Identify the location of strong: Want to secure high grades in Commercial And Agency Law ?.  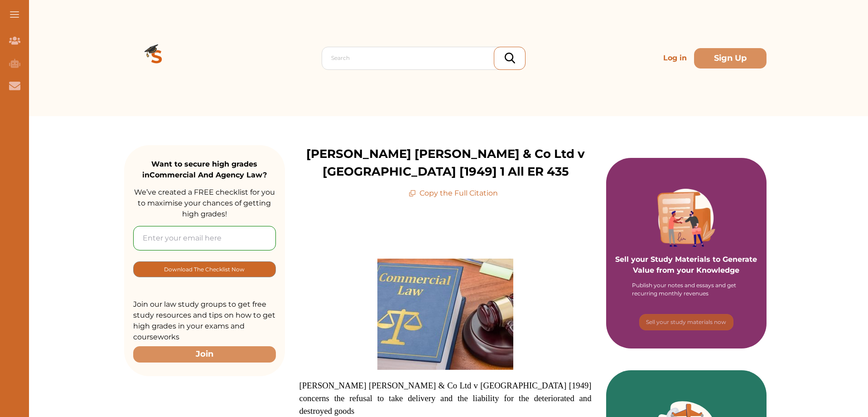
(204, 169).